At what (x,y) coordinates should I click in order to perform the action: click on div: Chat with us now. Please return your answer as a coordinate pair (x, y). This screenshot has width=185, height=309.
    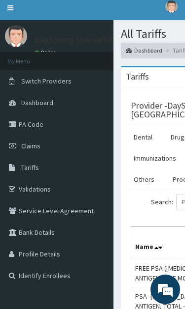
    Looking at the image, I should click on (106, 62).